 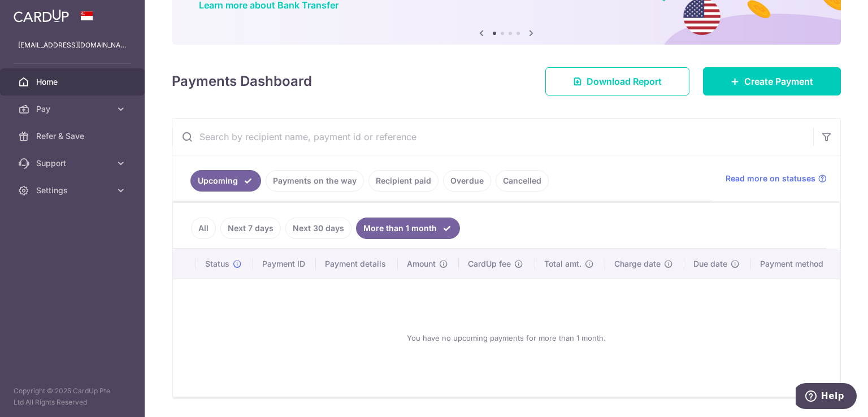 What do you see at coordinates (506, 338) in the screenshot?
I see `div: You have no upcoming payments for more than 1 month.` at bounding box center [506, 338].